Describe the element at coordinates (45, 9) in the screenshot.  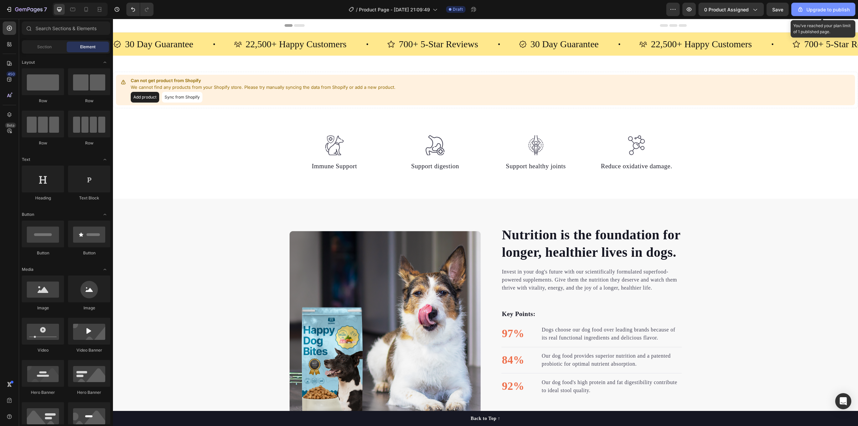
I see `p: 7` at that location.